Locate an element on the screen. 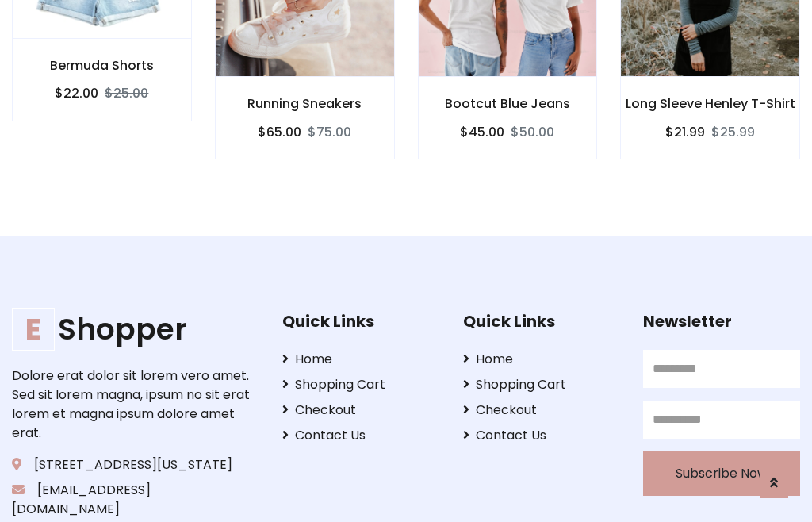 This screenshot has height=522, width=812. span: E is located at coordinates (33, 329).